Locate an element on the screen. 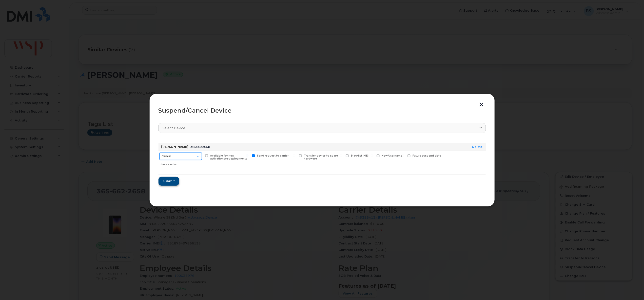  span: Submit is located at coordinates (169, 181).